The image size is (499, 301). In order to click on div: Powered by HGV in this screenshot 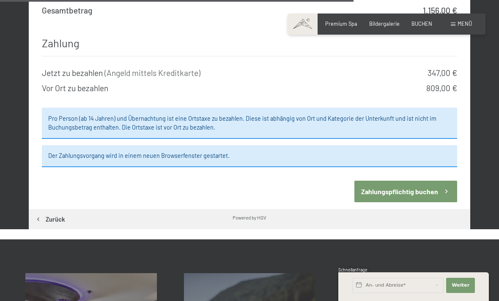, I will do `click(249, 218)`.